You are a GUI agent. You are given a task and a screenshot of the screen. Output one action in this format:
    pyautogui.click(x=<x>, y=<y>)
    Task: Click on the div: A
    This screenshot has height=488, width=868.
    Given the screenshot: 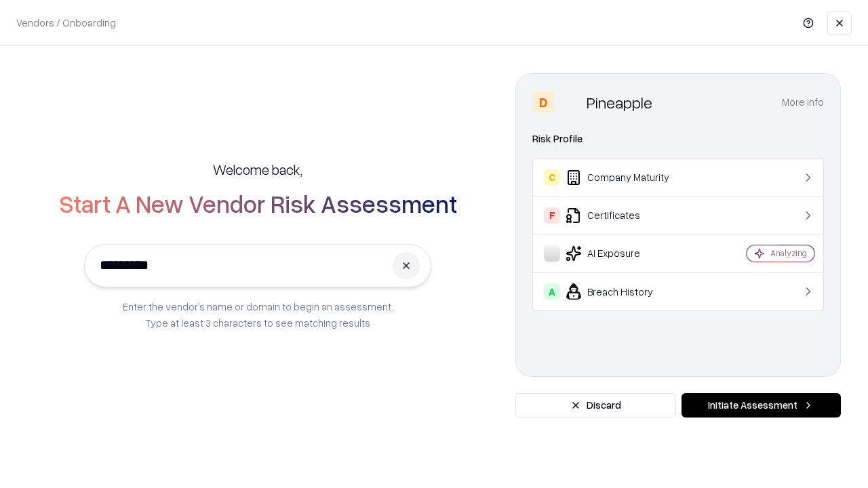 What is the action you would take?
    pyautogui.click(x=552, y=292)
    